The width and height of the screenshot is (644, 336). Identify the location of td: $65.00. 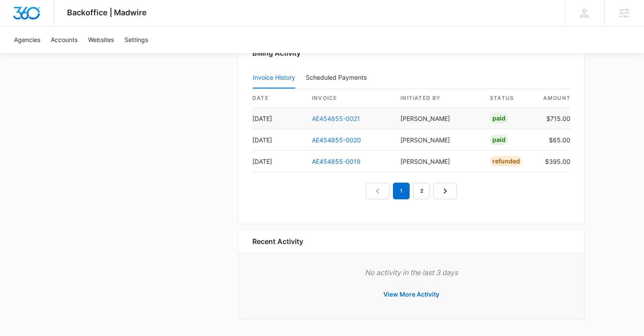
(553, 140).